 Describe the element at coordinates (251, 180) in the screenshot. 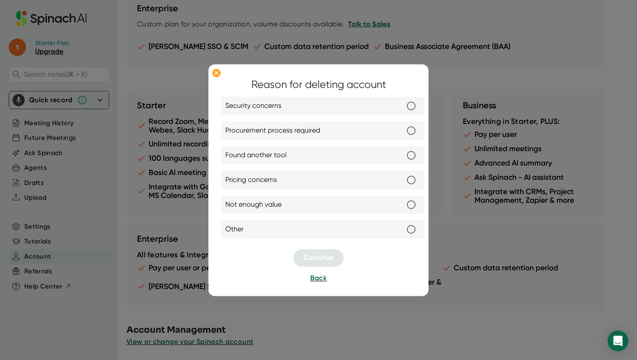

I see `span: Pricing concerns` at that location.